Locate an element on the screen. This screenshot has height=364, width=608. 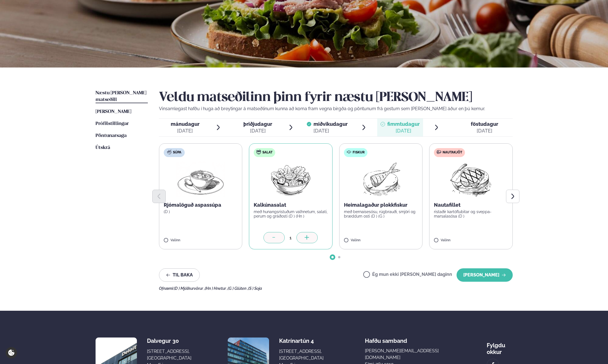
span: Salat is located at coordinates (267, 153).